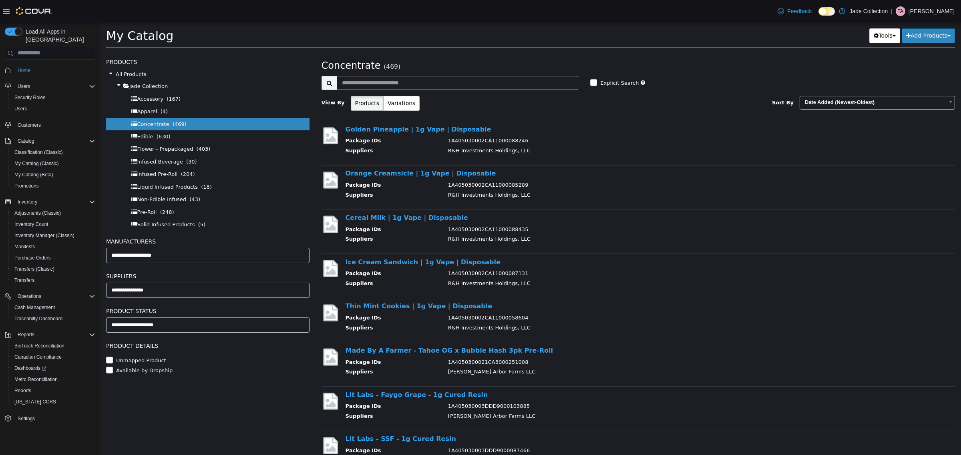  I want to click on span: Inventory Manager (Classic), so click(53, 236).